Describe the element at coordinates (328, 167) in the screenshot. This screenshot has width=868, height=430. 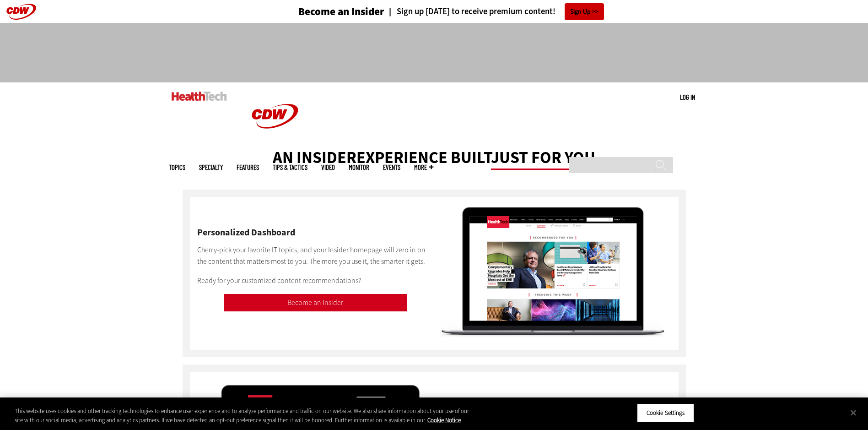
I see `a: Video` at that location.